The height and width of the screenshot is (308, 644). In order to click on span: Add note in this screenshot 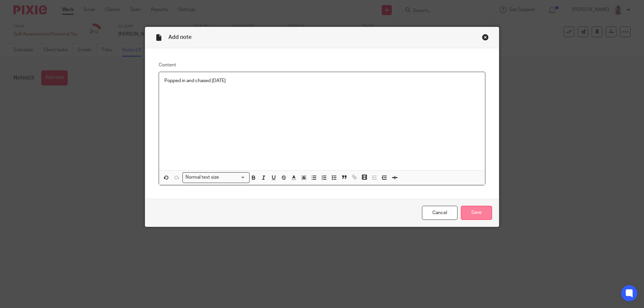, I will do `click(179, 37)`.